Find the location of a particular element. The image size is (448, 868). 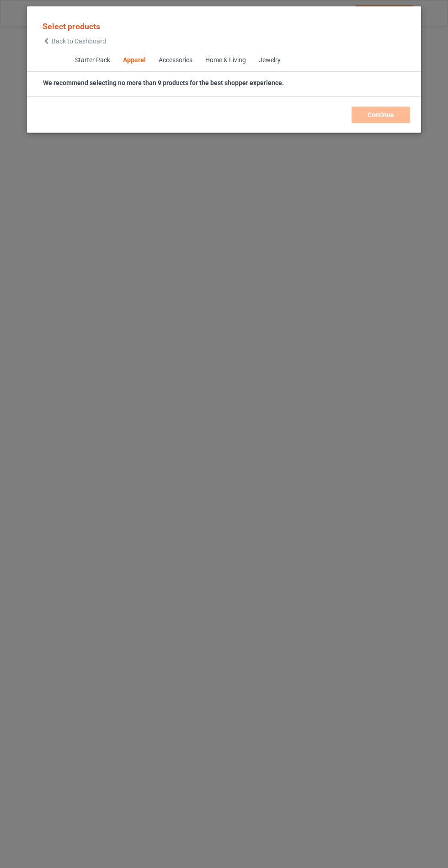

div: Apparel is located at coordinates (134, 61).